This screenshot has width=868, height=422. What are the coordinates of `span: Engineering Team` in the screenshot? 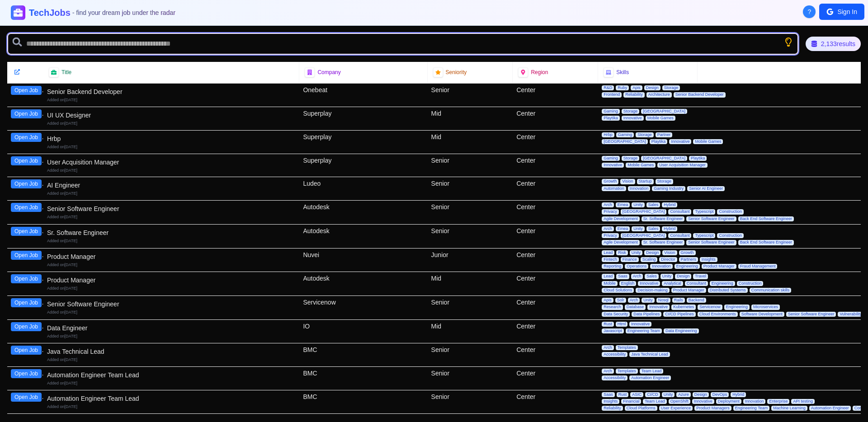 It's located at (751, 408).